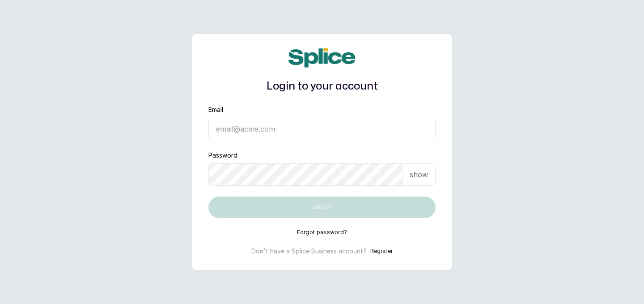 This screenshot has width=644, height=304. What do you see at coordinates (223, 155) in the screenshot?
I see `label: Password` at bounding box center [223, 155].